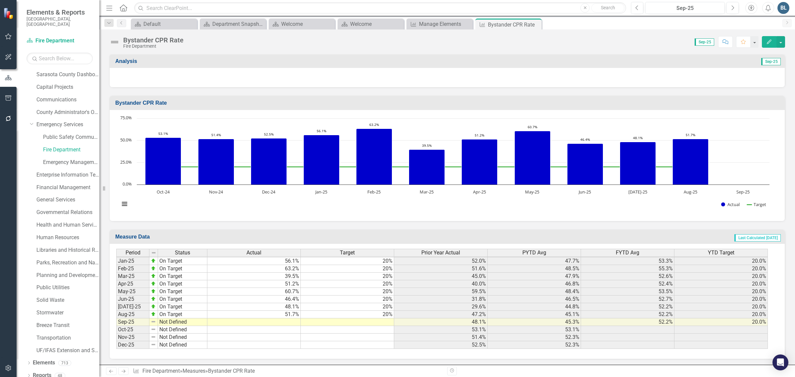 This screenshot has width=795, height=377. What do you see at coordinates (68, 87) in the screenshot?
I see `a: Capital Projects` at bounding box center [68, 87].